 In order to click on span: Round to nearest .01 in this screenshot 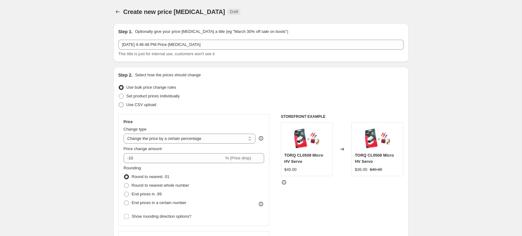, I will do `click(150, 177)`.